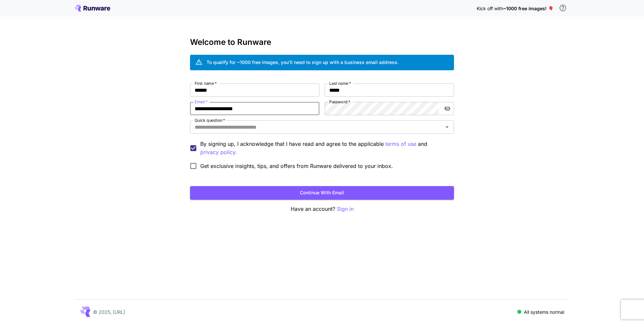 The height and width of the screenshot is (324, 644). Describe the element at coordinates (218, 152) in the screenshot. I see `button: By signing up, I acknowledge that I have read and agree to the applicable terms of use and` at that location.